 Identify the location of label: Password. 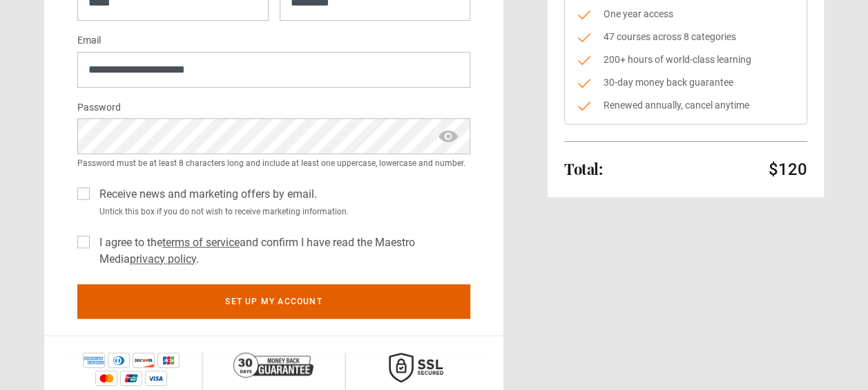
(98, 108).